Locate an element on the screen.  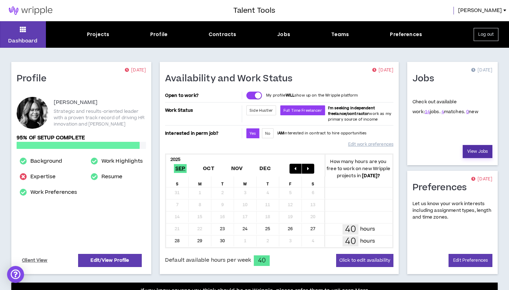
a: Client View is located at coordinates (35, 260).